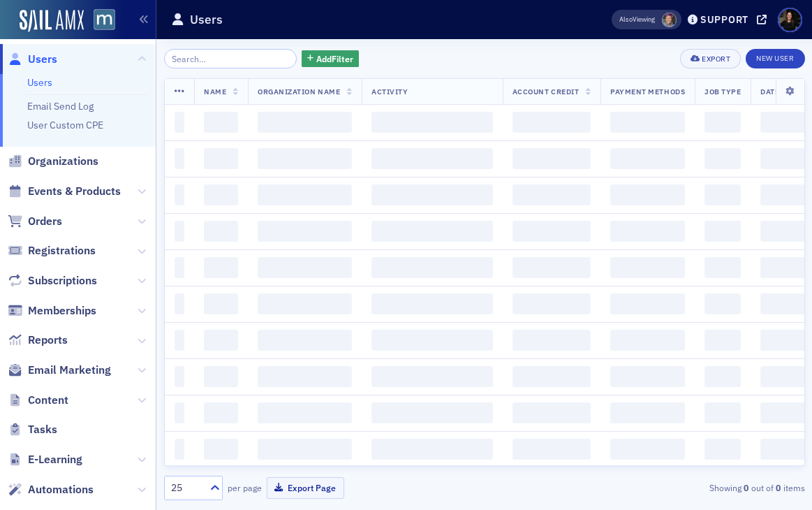 This screenshot has height=510, width=812. What do you see at coordinates (715, 59) in the screenshot?
I see `div: Export` at bounding box center [715, 59].